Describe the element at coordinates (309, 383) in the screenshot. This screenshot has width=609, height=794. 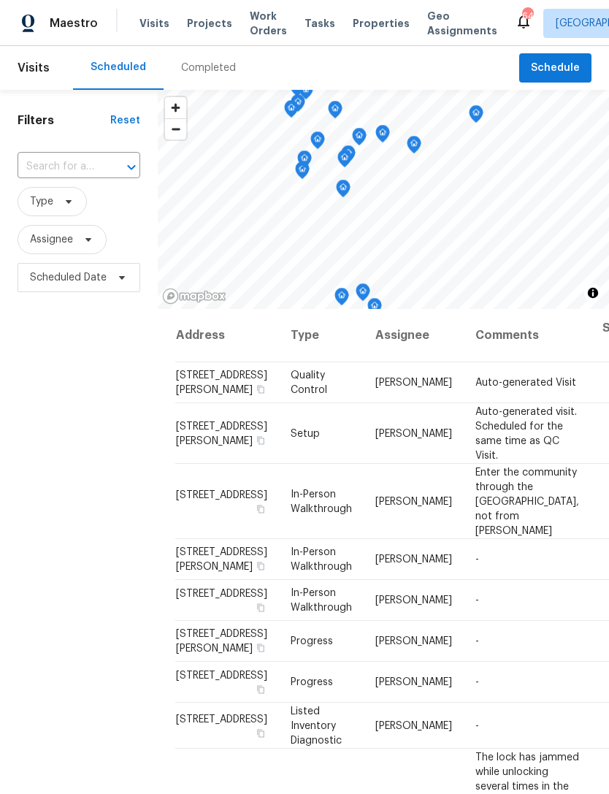
I see `span: Quality Control` at that location.